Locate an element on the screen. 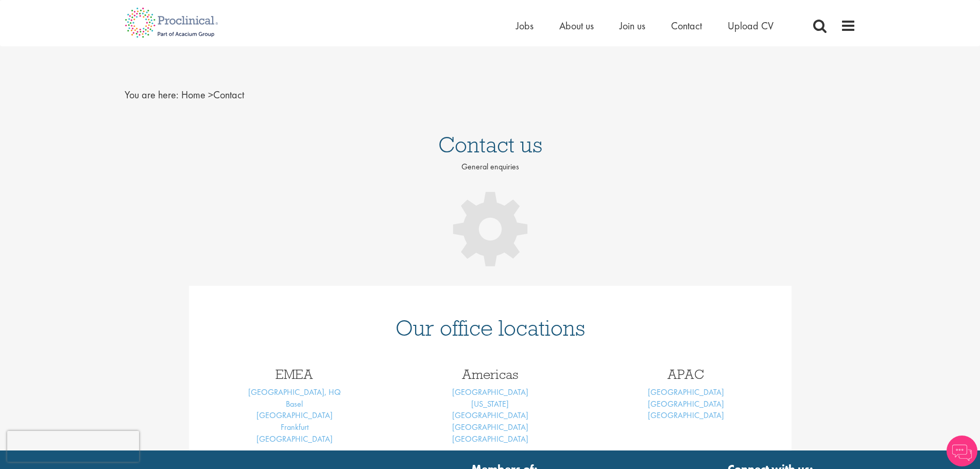 This screenshot has height=469, width=980. span: About us is located at coordinates (576, 25).